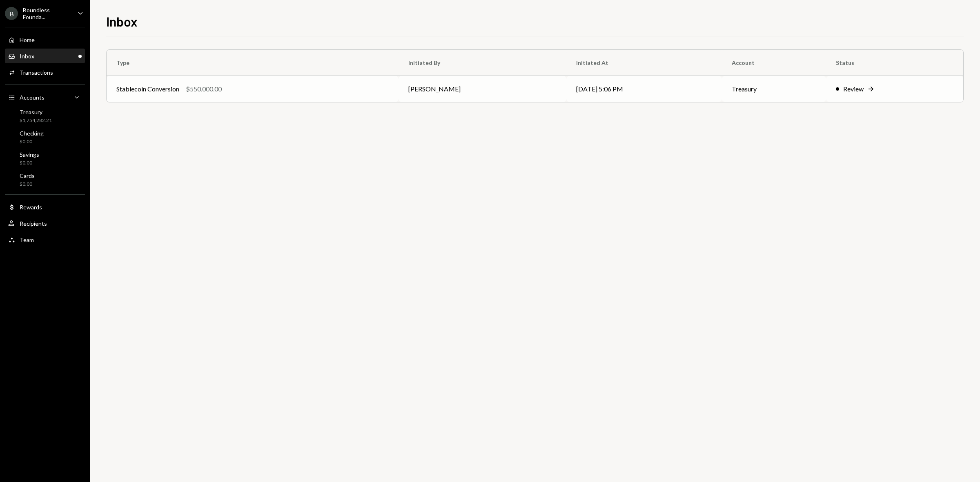 Image resolution: width=980 pixels, height=482 pixels. Describe the element at coordinates (45, 239) in the screenshot. I see `a: Team` at that location.